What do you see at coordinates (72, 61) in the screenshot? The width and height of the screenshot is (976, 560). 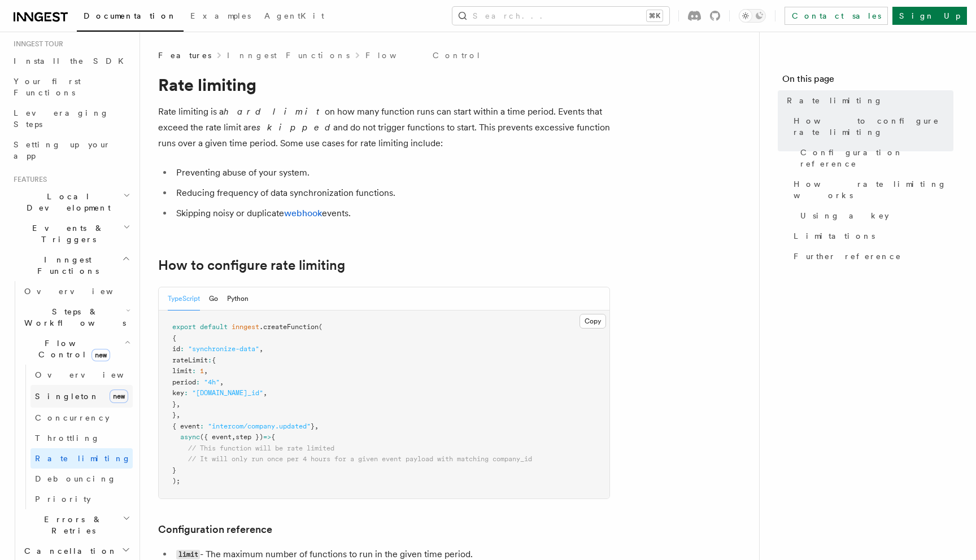 I see `span: Install the SDK` at bounding box center [72, 61].